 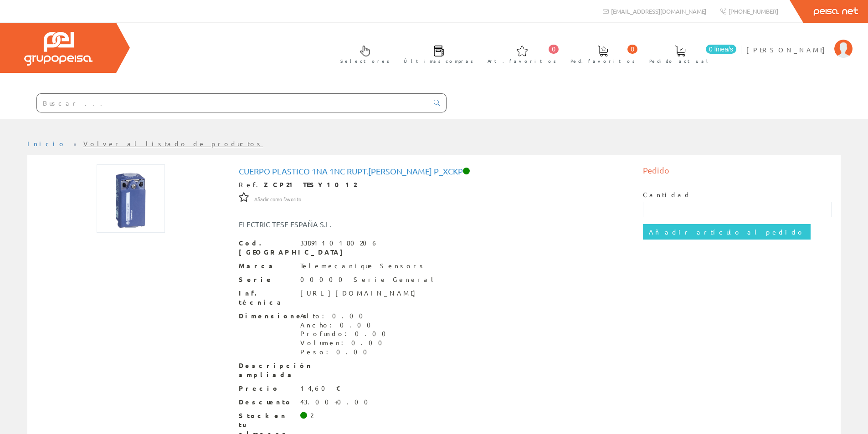 What do you see at coordinates (727, 232) in the screenshot?
I see `input: Añadir artículo al pedido` at bounding box center [727, 232].